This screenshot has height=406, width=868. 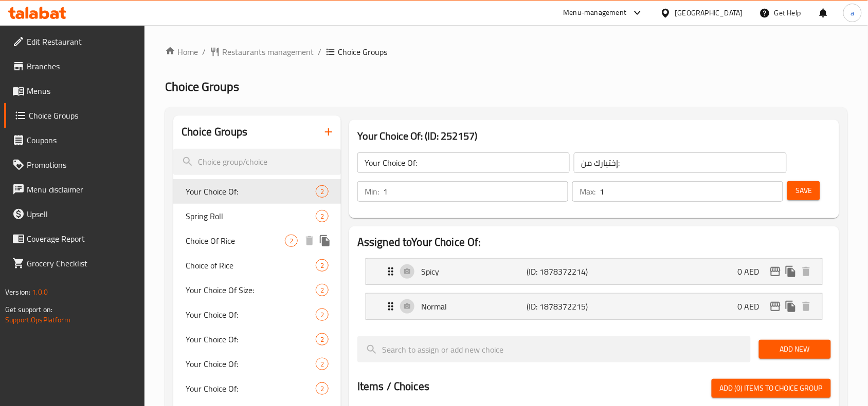 I want to click on span: Add New, so click(x=795, y=349).